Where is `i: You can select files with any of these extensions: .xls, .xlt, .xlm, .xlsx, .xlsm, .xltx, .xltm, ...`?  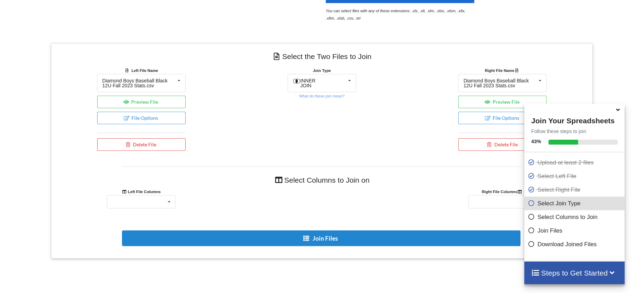 i: You can select files with any of these extensions: .xls, .xlt, .xlm, .xlsx, .xlsm, .xltx, .xltm, ... is located at coordinates (396, 14).